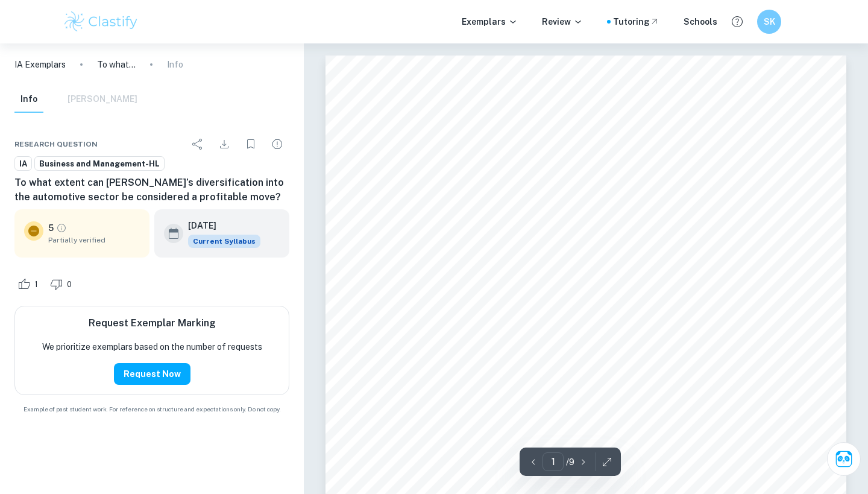 This screenshot has height=494, width=868. What do you see at coordinates (30, 284) in the screenshot?
I see `div: Like` at bounding box center [30, 284].